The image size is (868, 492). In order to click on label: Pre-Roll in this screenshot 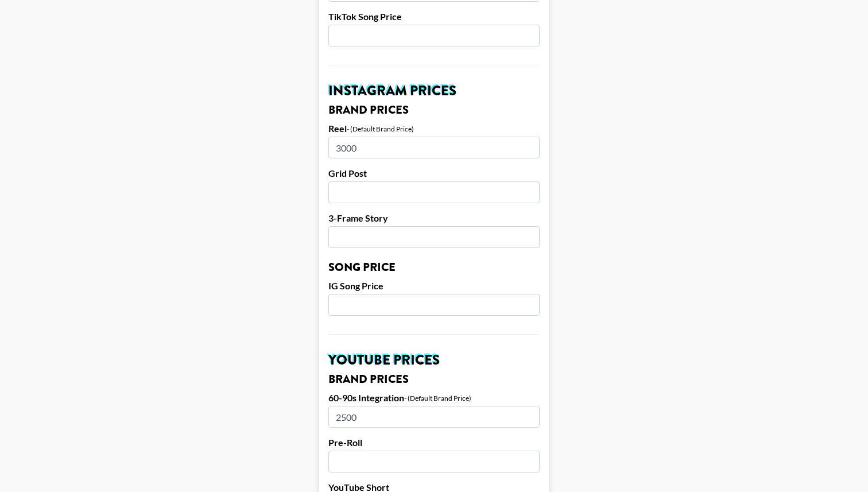, I will do `click(434, 443)`.